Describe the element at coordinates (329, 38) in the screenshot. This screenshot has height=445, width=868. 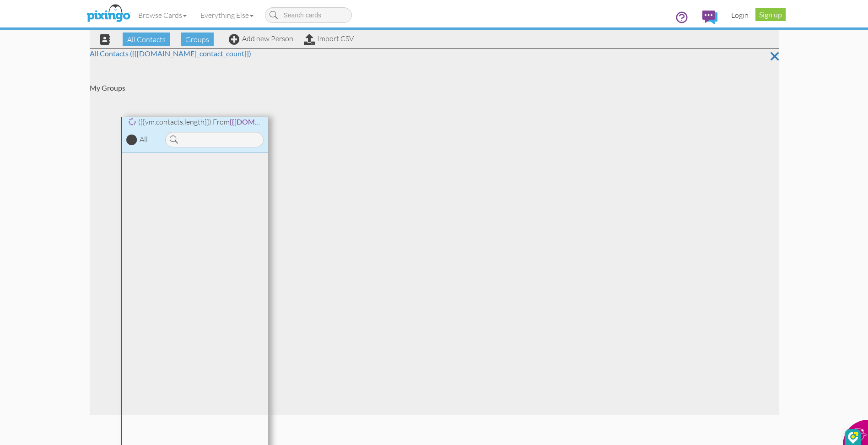
I see `a: Import CSV` at that location.